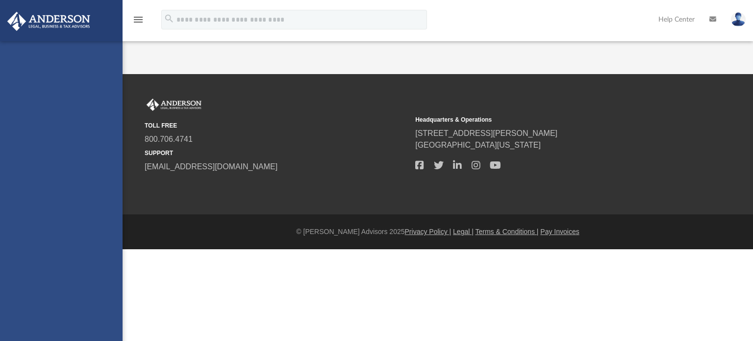 This screenshot has width=753, height=341. Describe the element at coordinates (738, 19) in the screenshot. I see `img: User Pic` at that location.